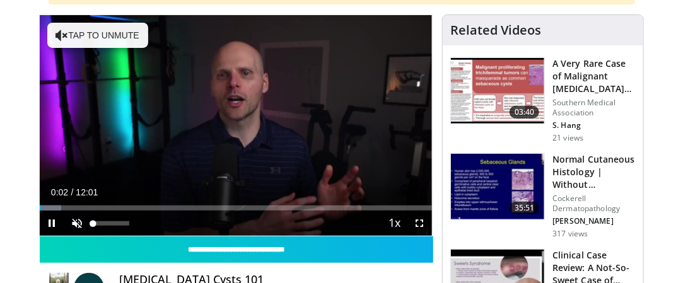 This screenshot has height=283, width=683. Describe the element at coordinates (86, 192) in the screenshot. I see `span: 12:01` at that location.